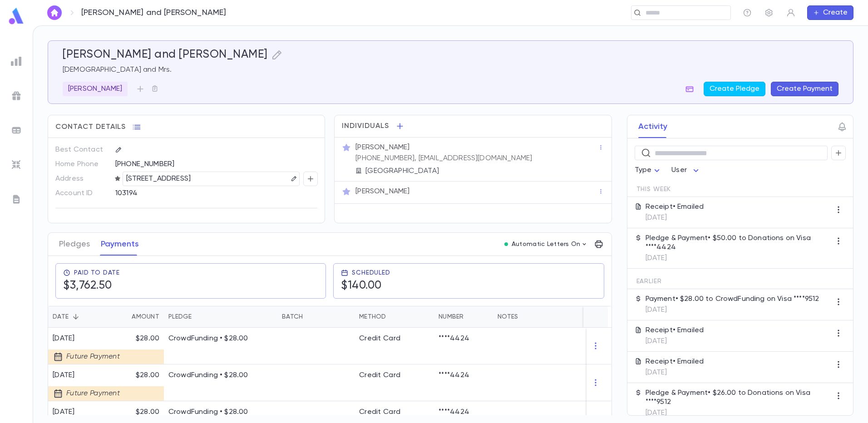  Describe the element at coordinates (81, 179) in the screenshot. I see `p: Address` at that location.